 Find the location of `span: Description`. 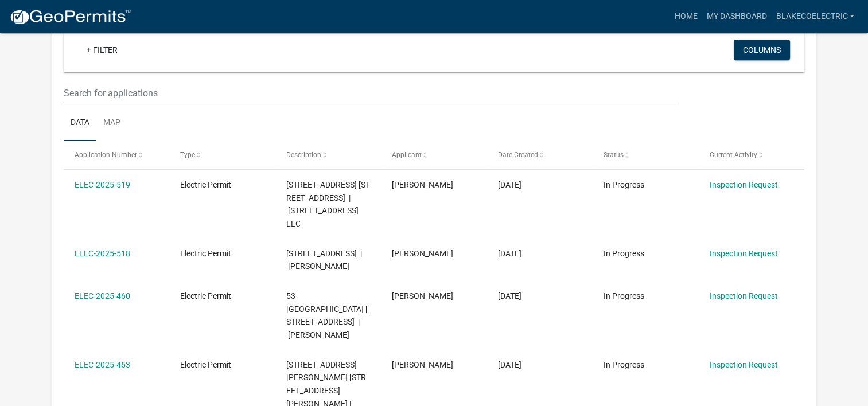

span: Description is located at coordinates (303, 155).